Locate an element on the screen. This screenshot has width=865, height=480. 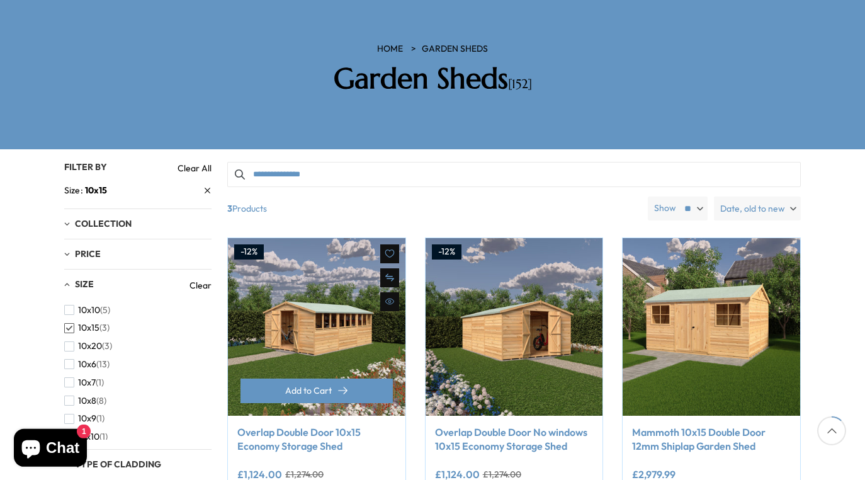
ins: £2,979.99 is located at coordinates (653, 474).